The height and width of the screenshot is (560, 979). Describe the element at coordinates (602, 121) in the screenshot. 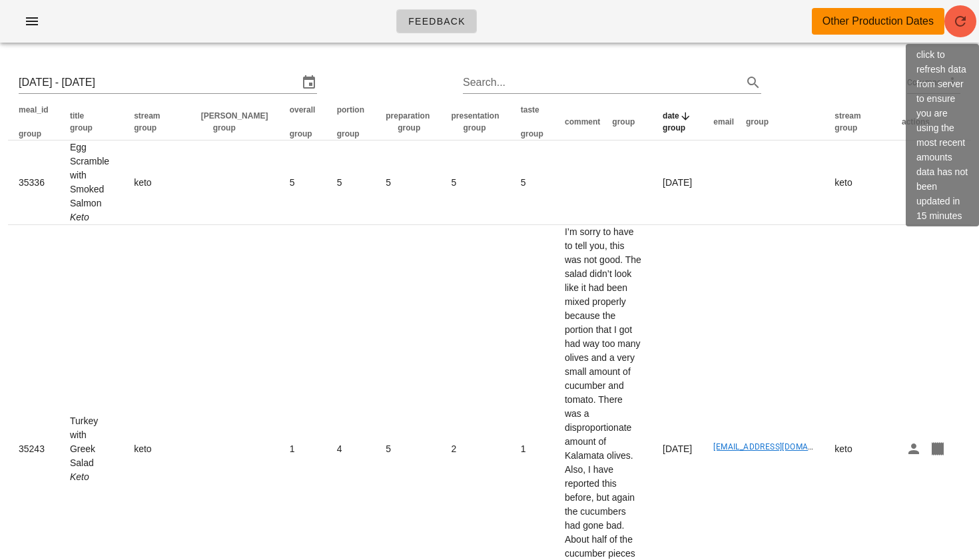

I see `th: comment: Not sorted. Activate to sort ascending.` at that location.